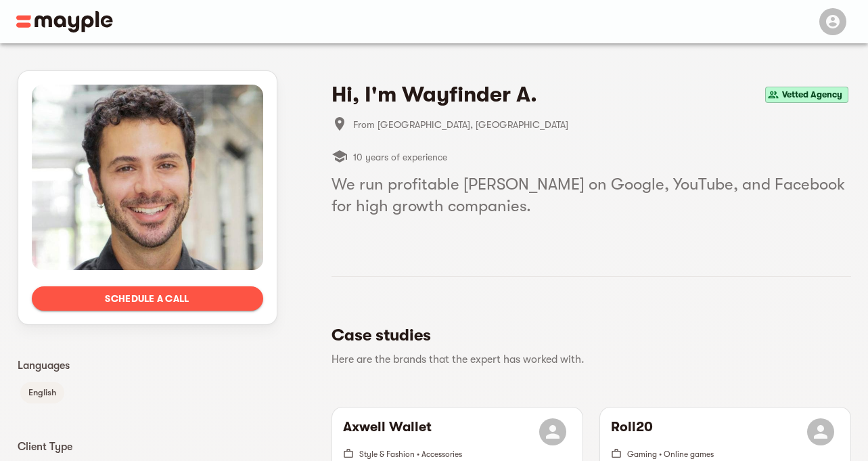  Describe the element at coordinates (586, 360) in the screenshot. I see `p: Here are the brands that the expert has worked with.` at that location.